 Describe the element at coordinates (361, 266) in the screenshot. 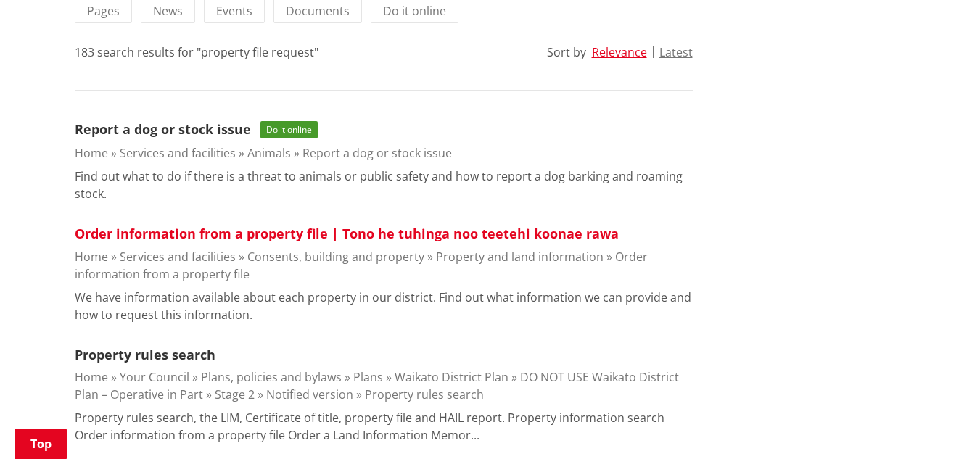

I see `a: Order information from a property file` at that location.